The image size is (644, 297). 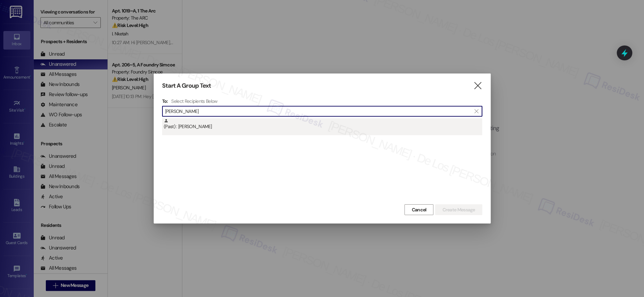 What do you see at coordinates (165, 101) in the screenshot?
I see `h3: To:` at bounding box center [165, 101].